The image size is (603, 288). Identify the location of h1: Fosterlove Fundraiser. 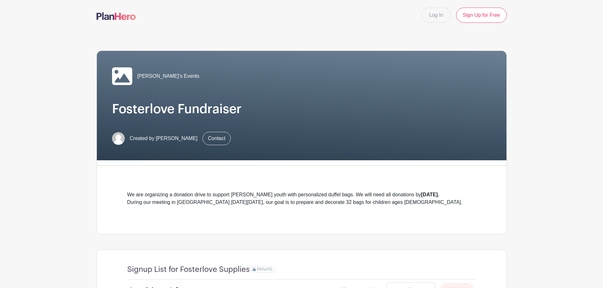
(302, 109).